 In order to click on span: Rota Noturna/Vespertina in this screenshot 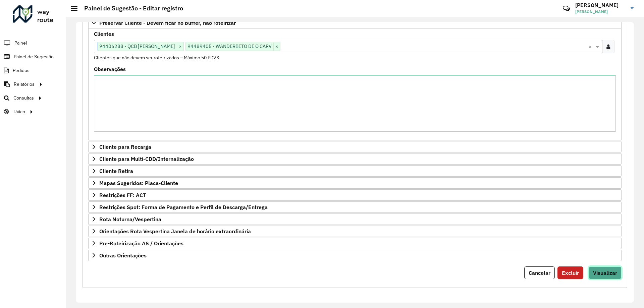, I will do `click(130, 219)`.